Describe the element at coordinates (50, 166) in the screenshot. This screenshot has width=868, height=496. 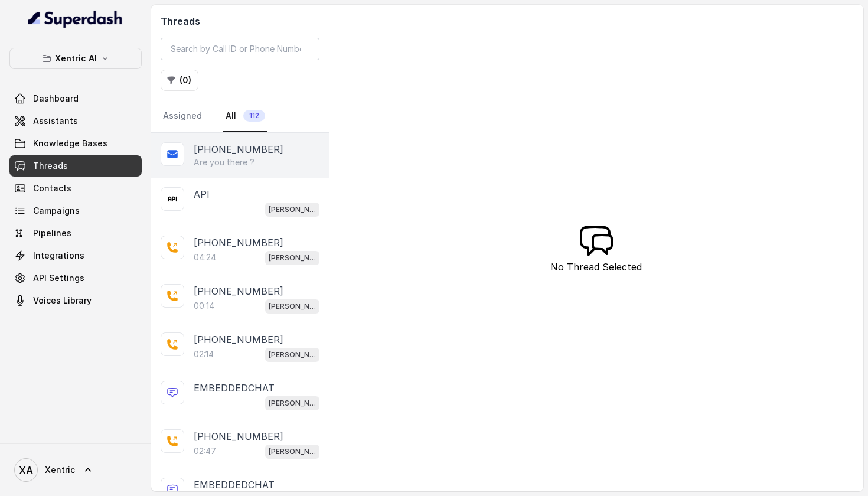
I see `span: Threads` at that location.